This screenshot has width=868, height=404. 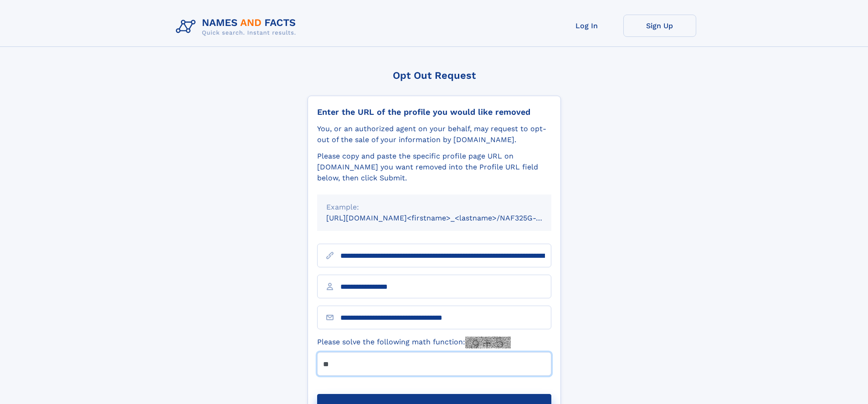 What do you see at coordinates (414, 342) in the screenshot?
I see `label: Please solve the following math function:` at bounding box center [414, 342].